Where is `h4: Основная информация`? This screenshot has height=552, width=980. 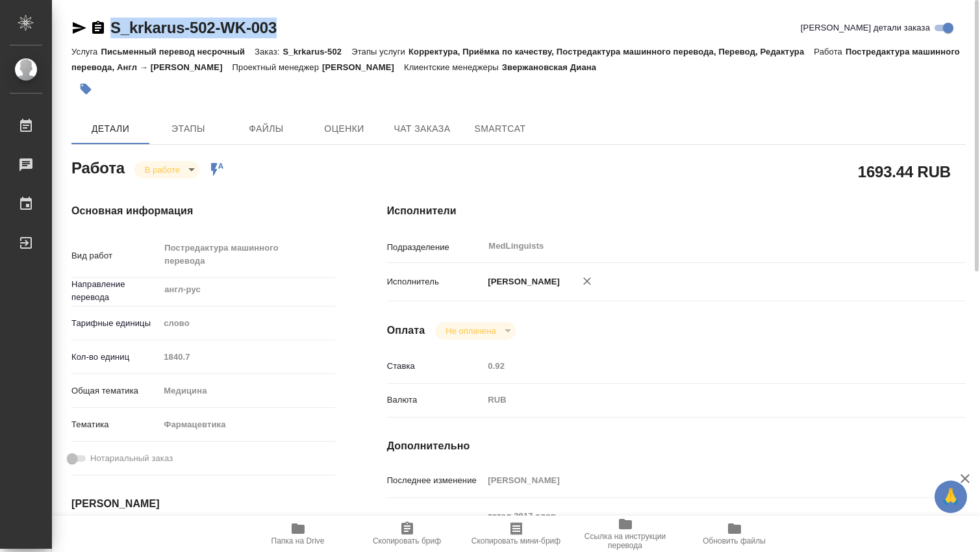
h4: Основная информация is located at coordinates (204, 211).